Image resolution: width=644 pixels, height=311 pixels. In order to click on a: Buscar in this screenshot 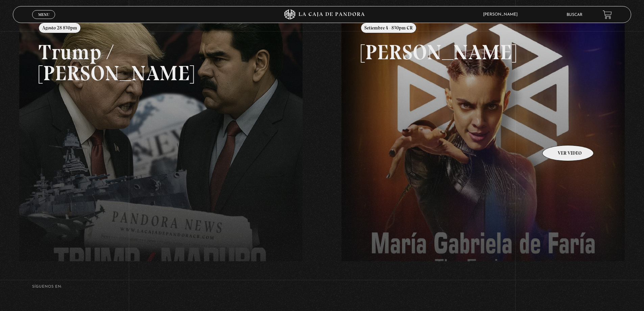, I will do `click(574, 15)`.